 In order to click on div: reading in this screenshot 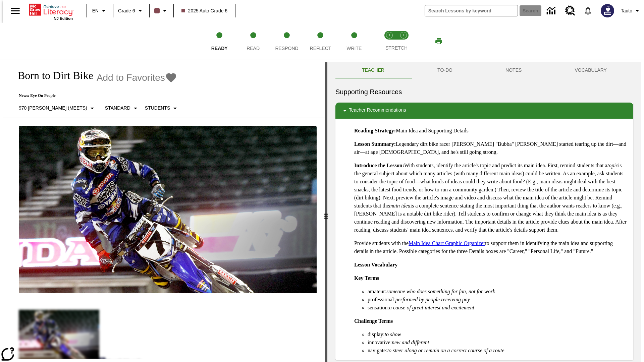, I will do `click(163, 211)`.